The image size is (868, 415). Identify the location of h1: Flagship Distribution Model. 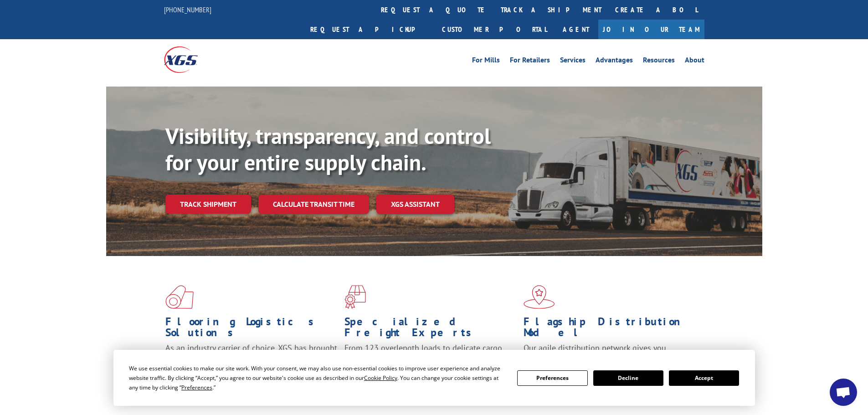
(610, 330).